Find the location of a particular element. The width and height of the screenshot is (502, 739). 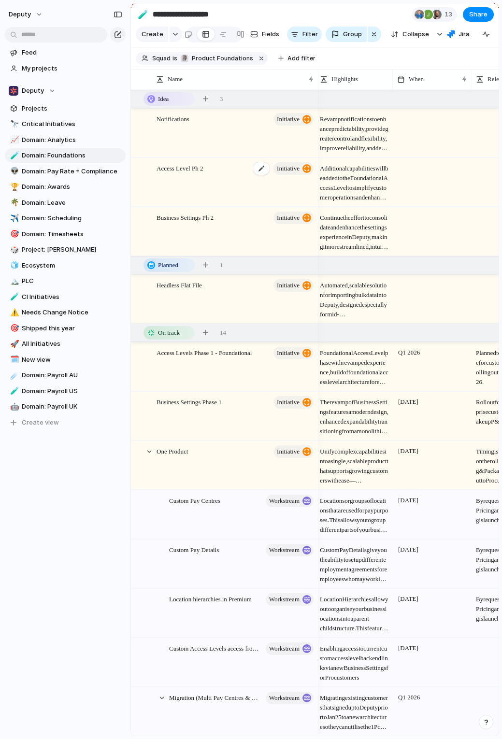

div: 🗓️New view is located at coordinates (65, 360).